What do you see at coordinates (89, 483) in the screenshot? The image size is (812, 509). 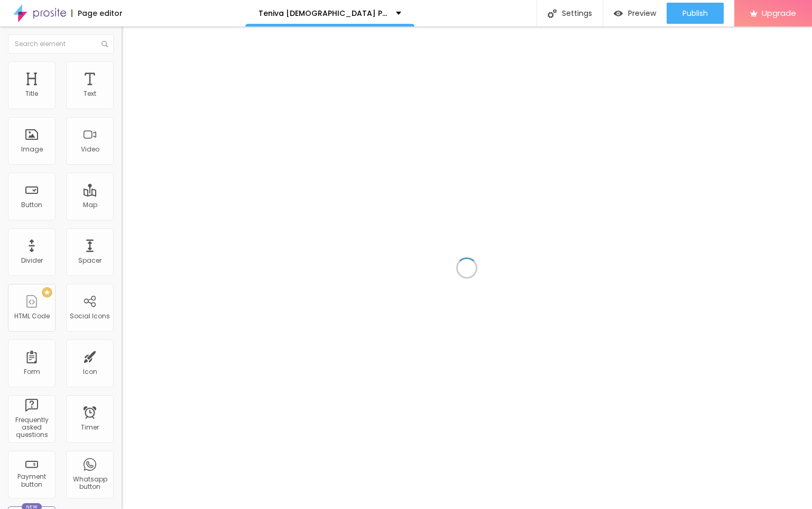 I see `div: Whatsapp button` at bounding box center [89, 483].